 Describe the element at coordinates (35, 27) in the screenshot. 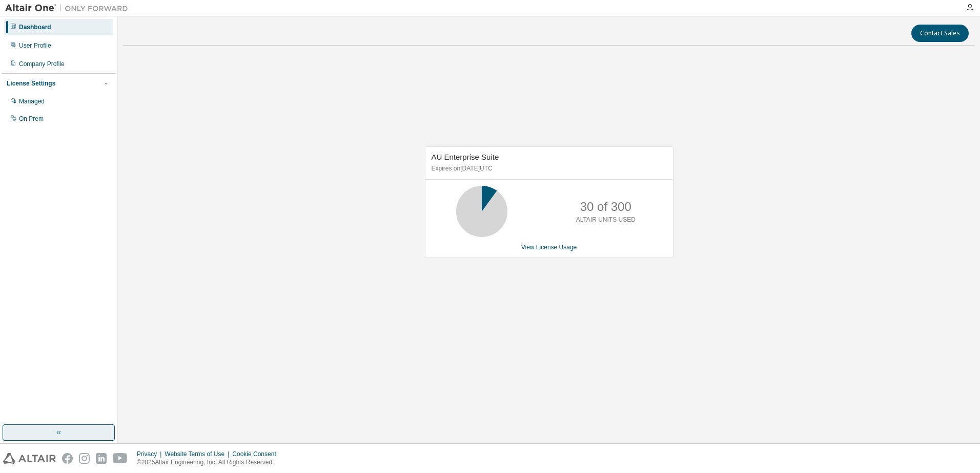

I see `div: Dashboard` at that location.